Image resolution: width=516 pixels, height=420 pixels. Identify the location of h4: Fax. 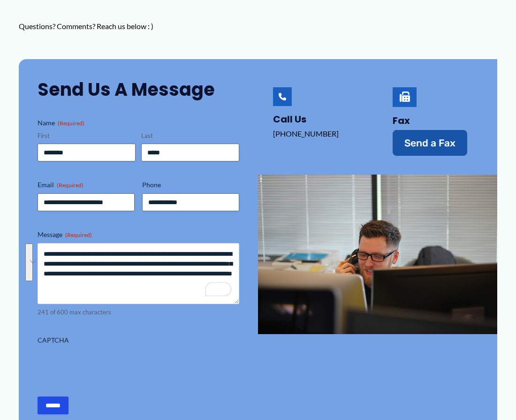
(436, 120).